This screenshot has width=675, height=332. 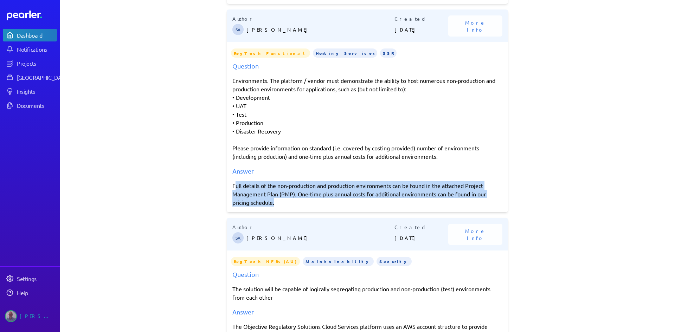 What do you see at coordinates (345, 53) in the screenshot?
I see `span: Hosting Services` at bounding box center [345, 53].